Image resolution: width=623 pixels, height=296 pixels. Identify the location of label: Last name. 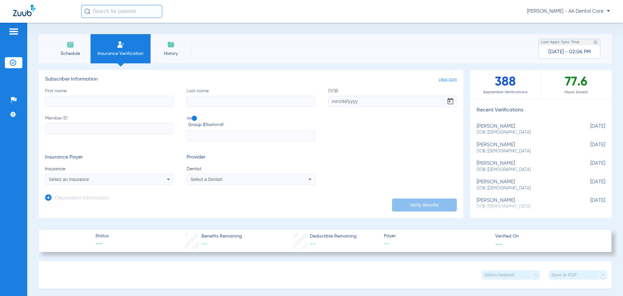
(251, 97).